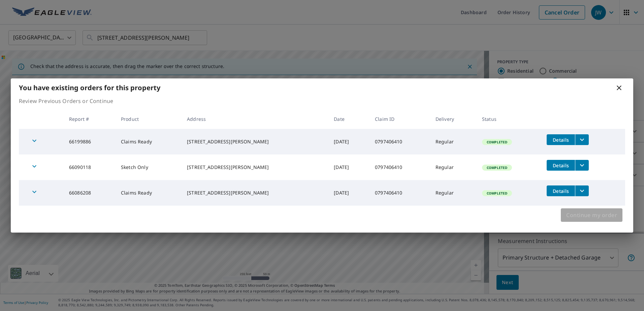 The height and width of the screenshot is (311, 644). Describe the element at coordinates (89, 88) in the screenshot. I see `b: You have existing orders for this property` at that location.